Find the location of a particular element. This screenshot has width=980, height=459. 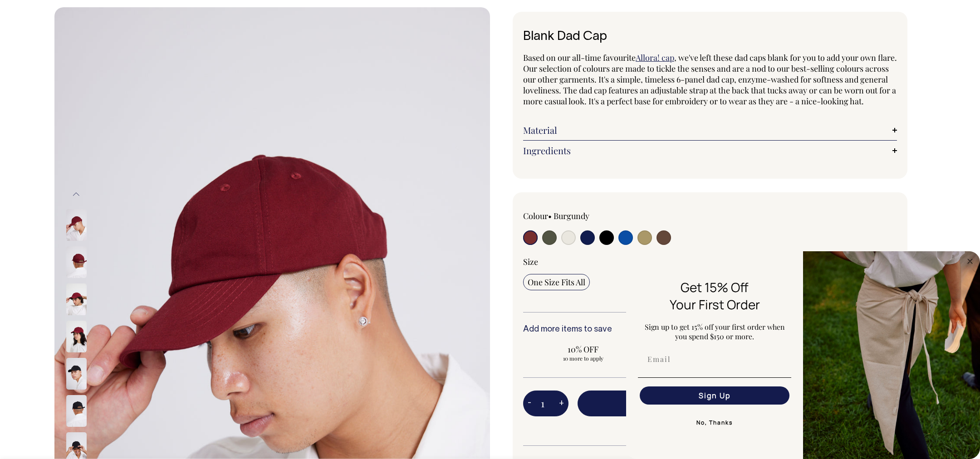

span: Sign up to get 15% off your first order when you spend $150 or more. is located at coordinates (714, 332).